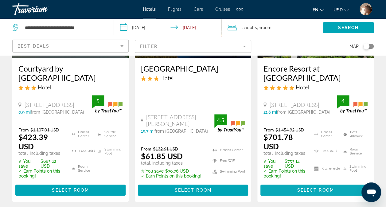 This screenshot has width=386, height=207. What do you see at coordinates (366, 46) in the screenshot?
I see `button: Toggle map` at bounding box center [366, 46].